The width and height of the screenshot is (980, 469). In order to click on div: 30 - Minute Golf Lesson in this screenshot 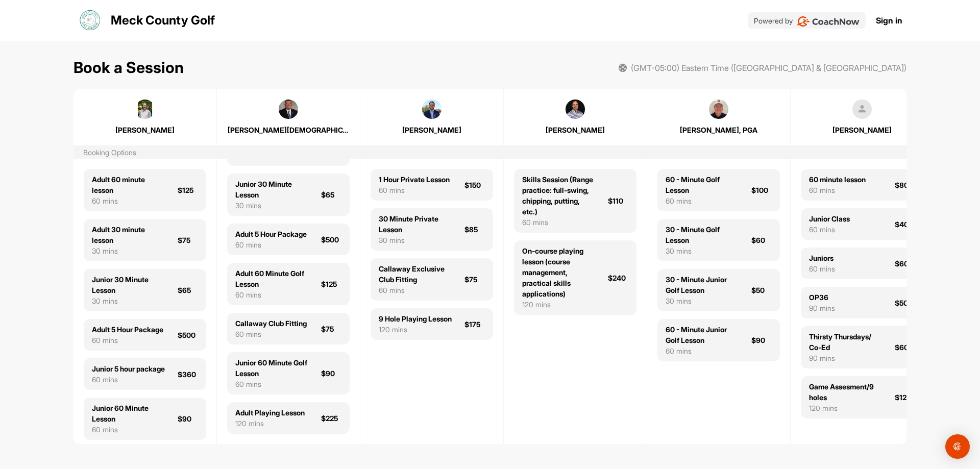, I will do `click(702, 235)`.